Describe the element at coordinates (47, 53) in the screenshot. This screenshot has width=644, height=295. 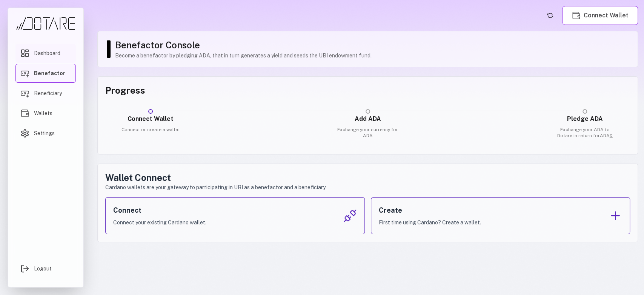
I see `span: Dashboard` at that location.